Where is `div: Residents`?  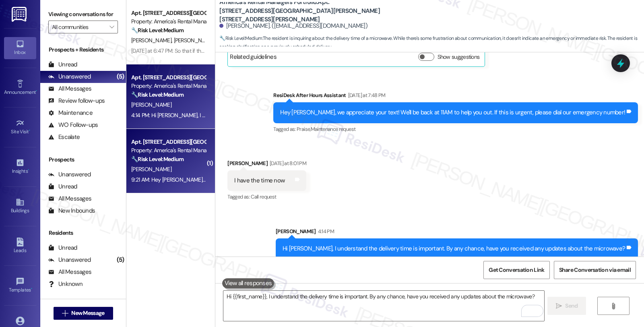 div: Residents is located at coordinates (83, 232).